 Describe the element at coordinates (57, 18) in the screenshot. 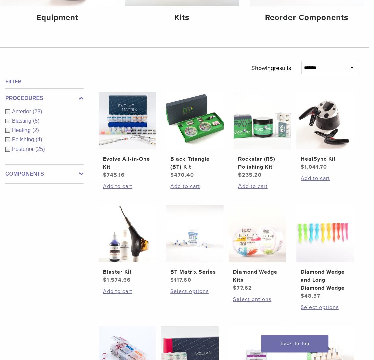

I see `h4: Equipment` at that location.